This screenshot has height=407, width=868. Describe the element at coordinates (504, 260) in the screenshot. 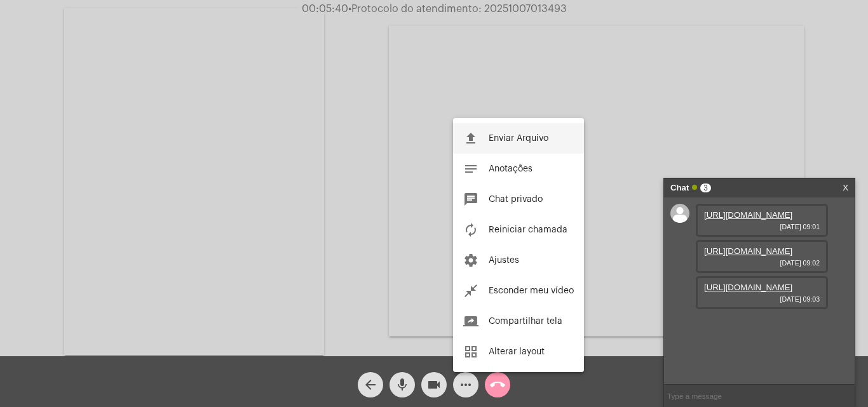

I see `span: Ajustes` at that location.